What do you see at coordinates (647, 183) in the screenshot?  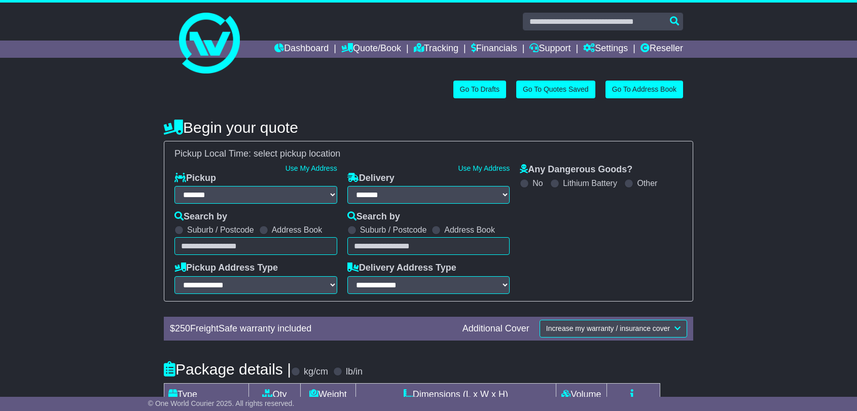 I see `label: Other` at bounding box center [647, 183].